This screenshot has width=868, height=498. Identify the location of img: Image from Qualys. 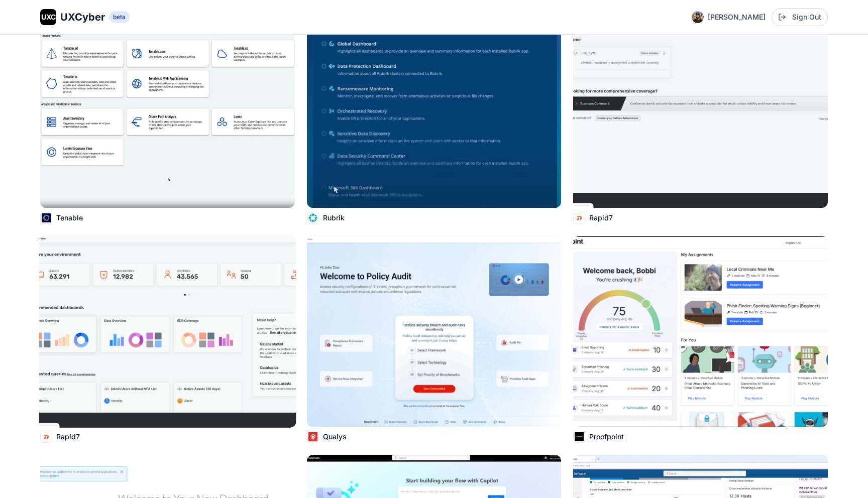
(434, 331).